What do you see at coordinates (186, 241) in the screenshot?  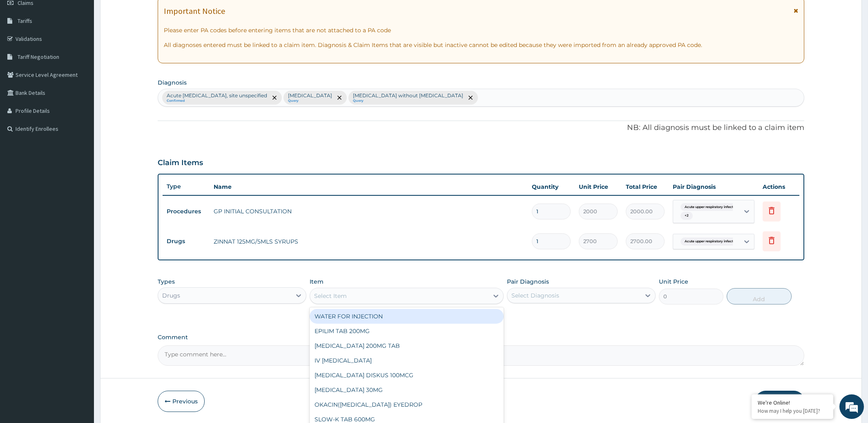 I see `td: Drugs` at bounding box center [186, 241].